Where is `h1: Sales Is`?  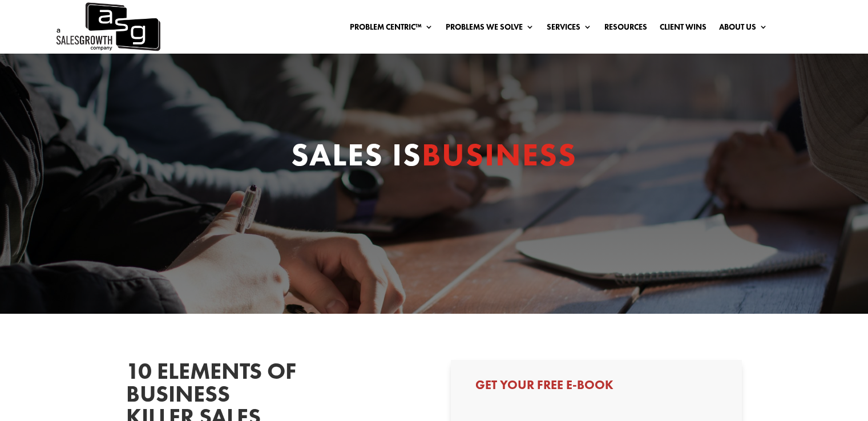 h1: Sales Is is located at coordinates (434, 158).